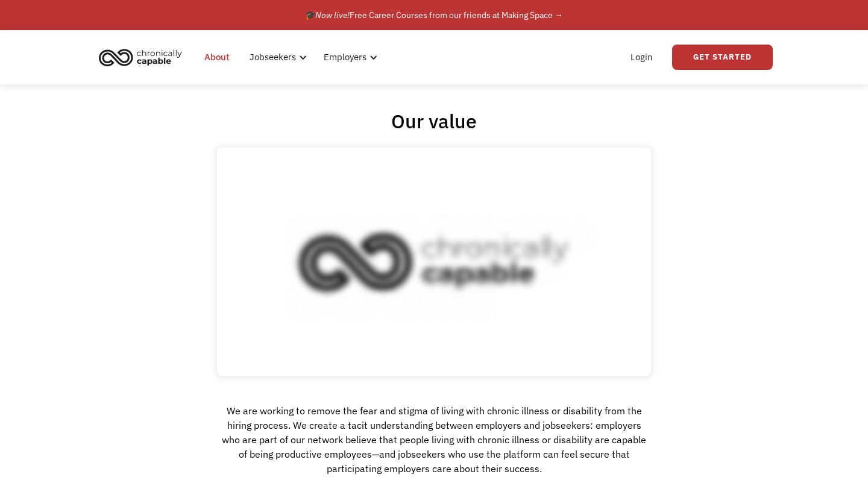  I want to click on img: Chronically Capable logo, so click(140, 57).